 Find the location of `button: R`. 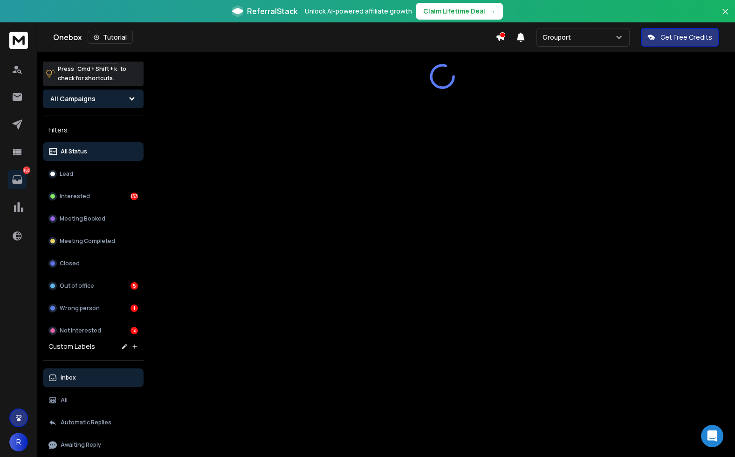

button: R is located at coordinates (19, 442).